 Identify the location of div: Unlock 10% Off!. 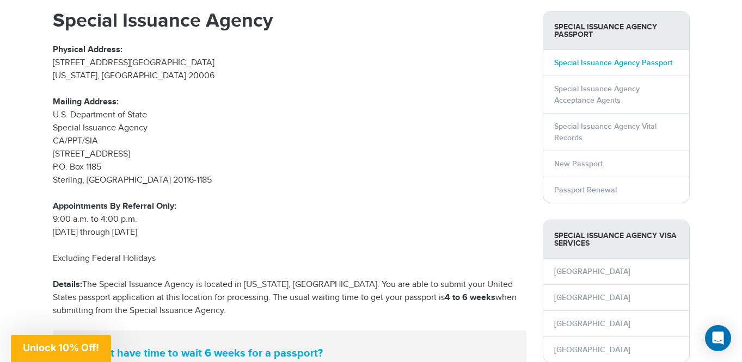
(61, 349).